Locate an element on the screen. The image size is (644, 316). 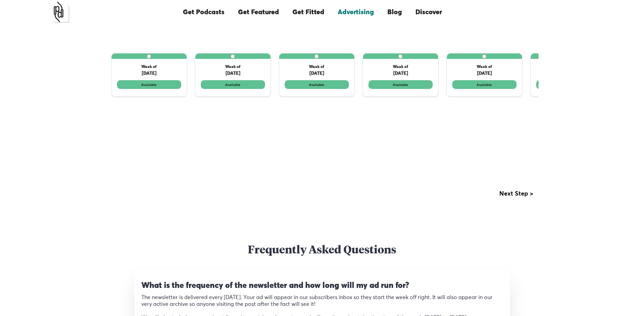
h3: What is the frequency of the newsletter and how long will my ad run for? is located at coordinates (275, 285).